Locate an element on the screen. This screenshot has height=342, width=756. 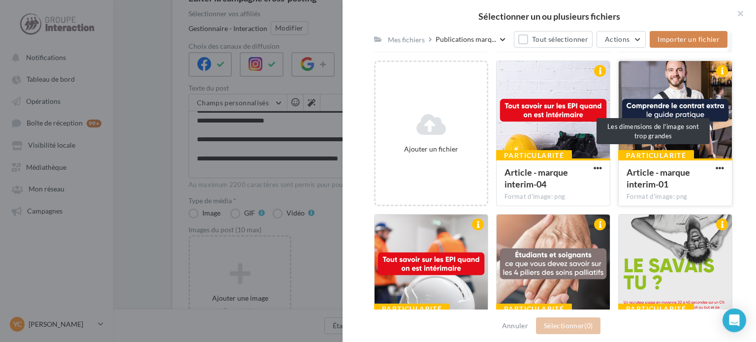
h2: Sélectionner un ou plusieurs fichiers is located at coordinates (549, 16).